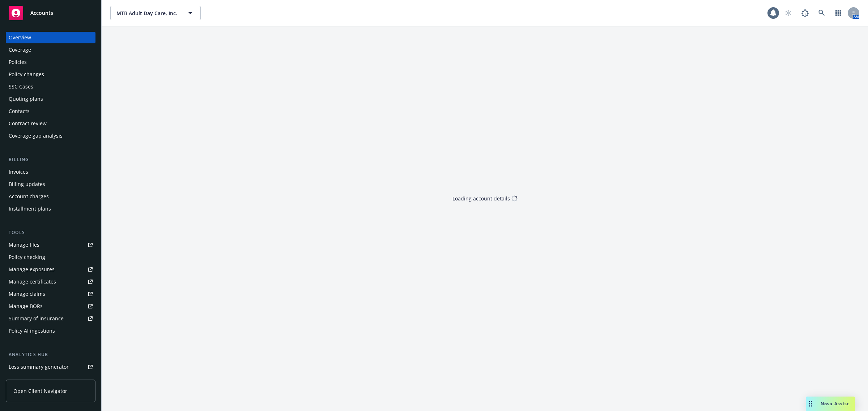 Image resolution: width=868 pixels, height=411 pixels. I want to click on span: Nova Assist, so click(835, 403).